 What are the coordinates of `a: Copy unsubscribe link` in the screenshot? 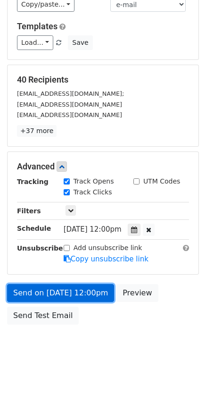 It's located at (106, 259).